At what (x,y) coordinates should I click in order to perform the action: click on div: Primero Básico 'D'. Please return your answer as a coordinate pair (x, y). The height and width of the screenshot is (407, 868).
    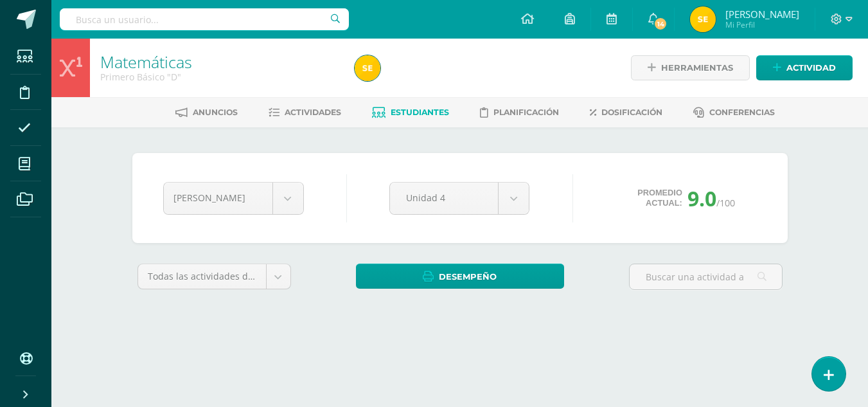
    Looking at the image, I should click on (219, 77).